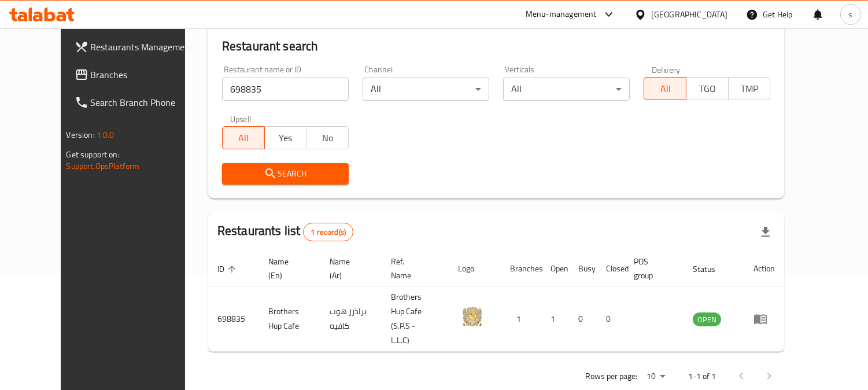 This screenshot has width=868, height=390. Describe the element at coordinates (750, 88) in the screenshot. I see `button: TMP` at that location.